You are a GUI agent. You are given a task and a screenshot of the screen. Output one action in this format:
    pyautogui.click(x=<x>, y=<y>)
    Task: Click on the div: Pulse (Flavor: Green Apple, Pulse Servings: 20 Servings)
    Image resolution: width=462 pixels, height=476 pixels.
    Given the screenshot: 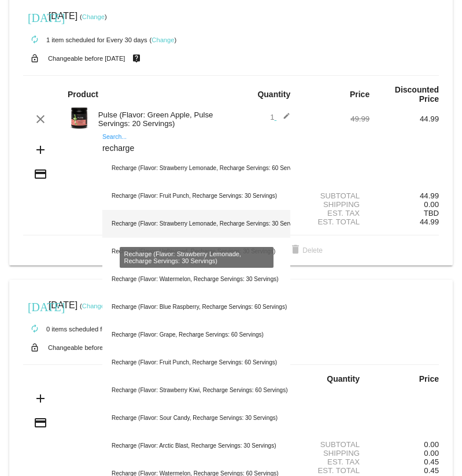 What is the action you would take?
    pyautogui.click(x=162, y=119)
    